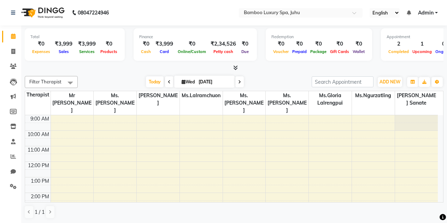  I want to click on div: 2, so click(398, 44).